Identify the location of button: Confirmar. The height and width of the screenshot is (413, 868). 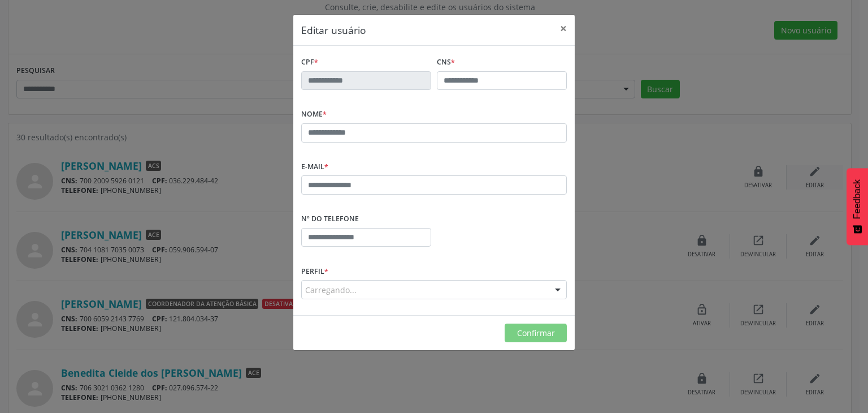
(536, 333).